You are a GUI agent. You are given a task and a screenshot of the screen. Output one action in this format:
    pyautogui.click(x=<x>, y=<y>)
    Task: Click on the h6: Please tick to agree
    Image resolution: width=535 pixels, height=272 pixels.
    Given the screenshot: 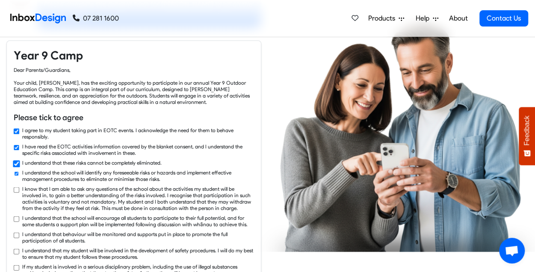 What is the action you would take?
    pyautogui.click(x=134, y=118)
    